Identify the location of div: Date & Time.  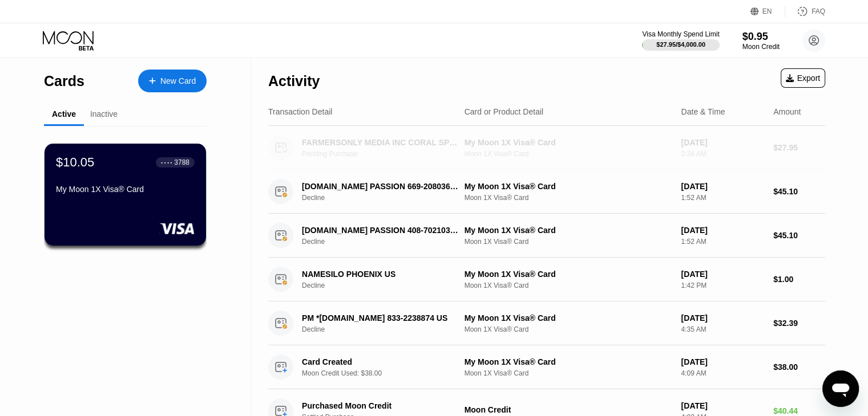
(703, 112).